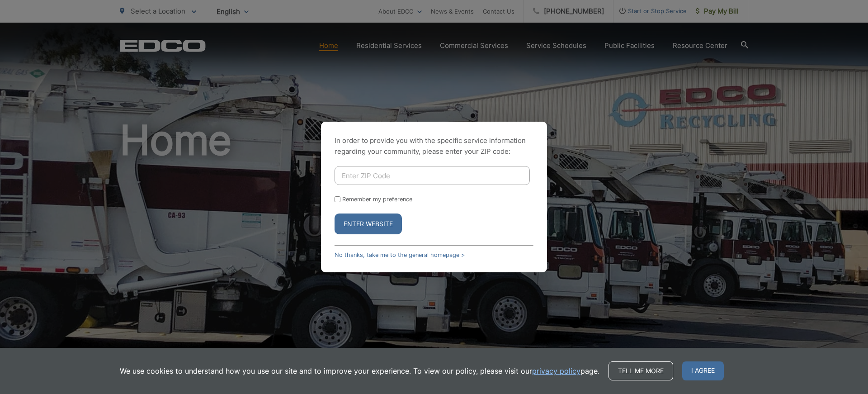 The width and height of the screenshot is (868, 394). Describe the element at coordinates (556, 371) in the screenshot. I see `a: privacy policy` at that location.